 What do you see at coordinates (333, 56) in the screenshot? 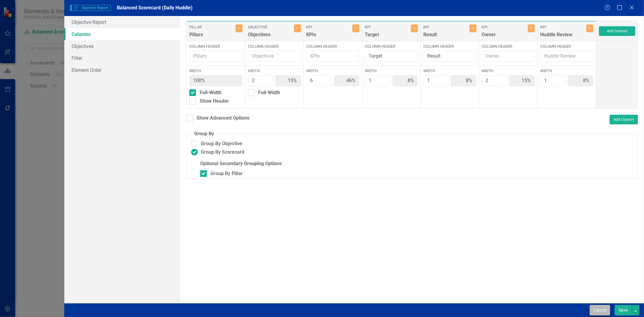
I see `input: KPIs` at bounding box center [333, 56].